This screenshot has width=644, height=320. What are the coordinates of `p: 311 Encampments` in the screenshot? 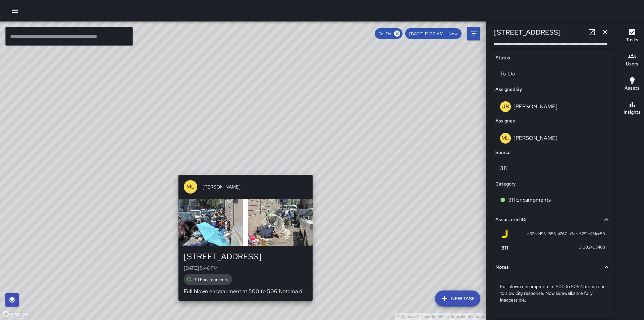 It's located at (529, 200).